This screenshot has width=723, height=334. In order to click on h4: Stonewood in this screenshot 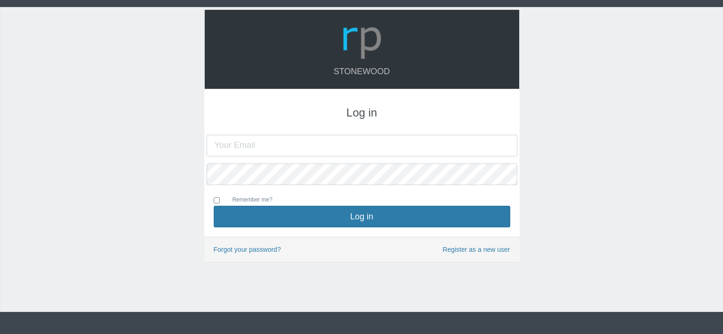, I will do `click(362, 72)`.